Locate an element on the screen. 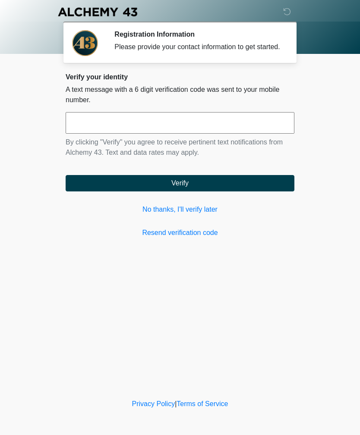 This screenshot has height=435, width=360. p: By clicking "Verify" you agree to receive pertinent text notifications from Alchemy 43. Text and ... is located at coordinates (180, 147).